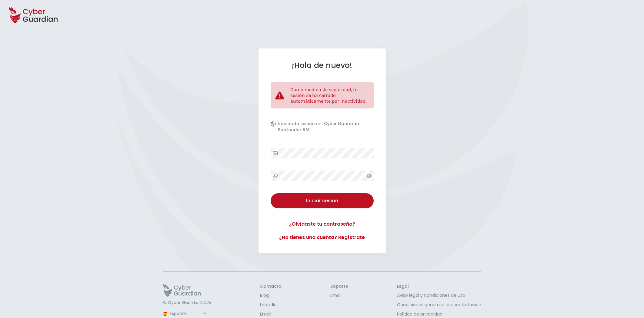 The image size is (644, 318). I want to click on div: Iniciar sesión, so click(322, 201).